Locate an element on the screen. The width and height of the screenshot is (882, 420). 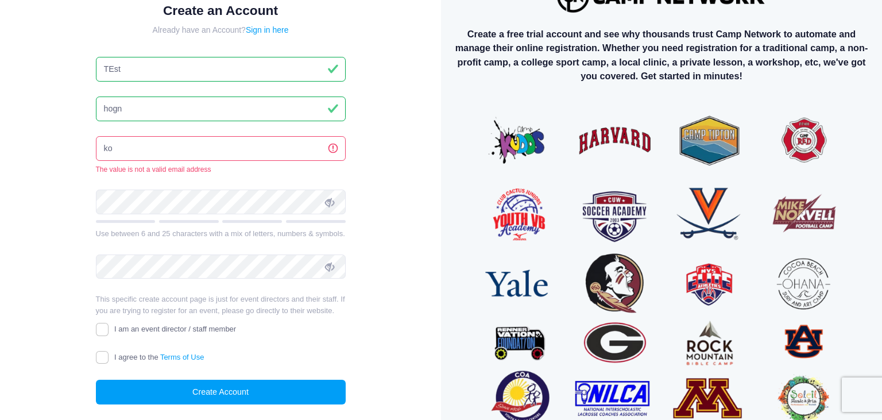
input: Email is located at coordinates (220, 148).